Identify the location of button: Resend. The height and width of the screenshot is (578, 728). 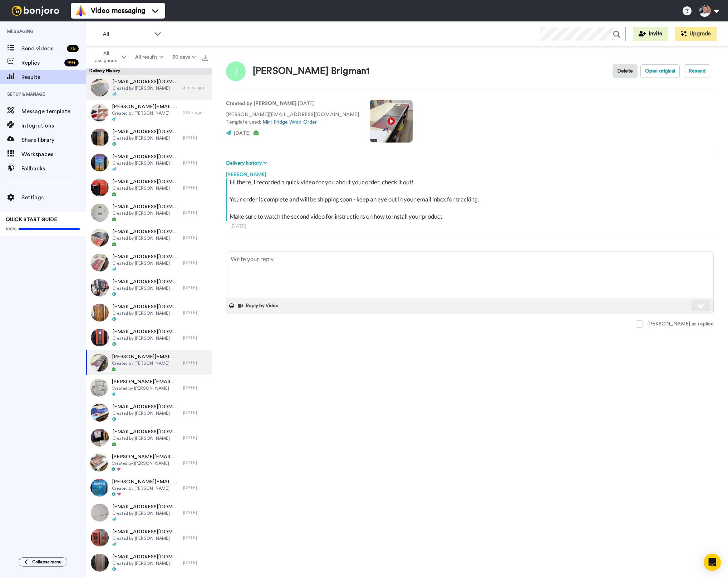
(697, 71).